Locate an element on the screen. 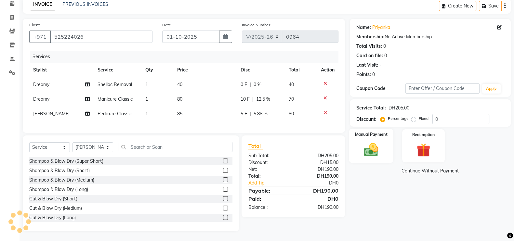  div: Services is located at coordinates (187, 57).